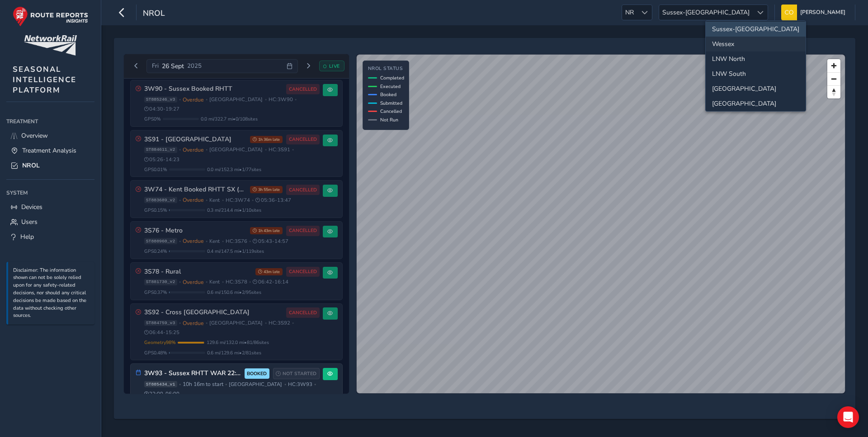 The image size is (868, 437). What do you see at coordinates (27, 237) in the screenshot?
I see `span: Help` at bounding box center [27, 237].